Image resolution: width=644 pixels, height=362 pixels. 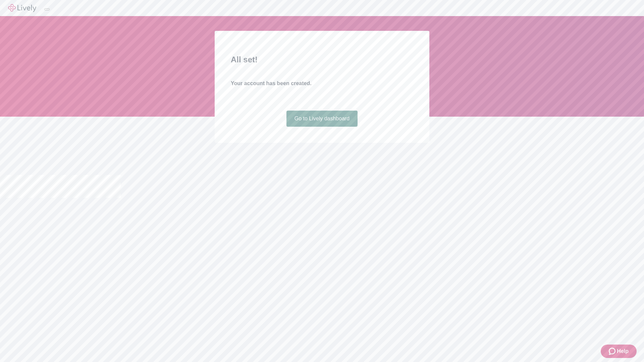 What do you see at coordinates (322, 119) in the screenshot?
I see `a: Go to Lively dashboard` at bounding box center [322, 119].